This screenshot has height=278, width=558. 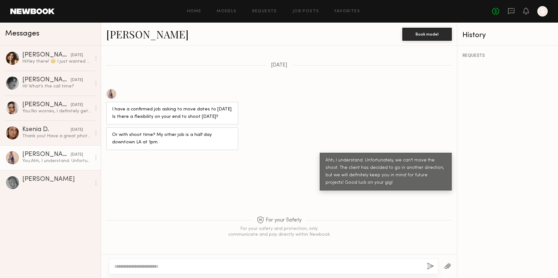 I want to click on div: Or with shoot time? My other job is a half day downtown LA at 1pm., so click(x=172, y=139).